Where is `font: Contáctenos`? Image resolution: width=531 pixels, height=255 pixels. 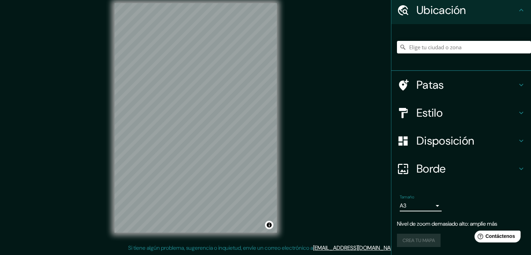 font: Contáctenos is located at coordinates (31, 8).